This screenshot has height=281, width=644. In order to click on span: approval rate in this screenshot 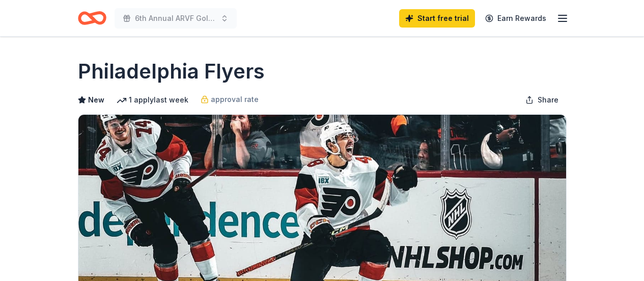, I will do `click(235, 99)`.